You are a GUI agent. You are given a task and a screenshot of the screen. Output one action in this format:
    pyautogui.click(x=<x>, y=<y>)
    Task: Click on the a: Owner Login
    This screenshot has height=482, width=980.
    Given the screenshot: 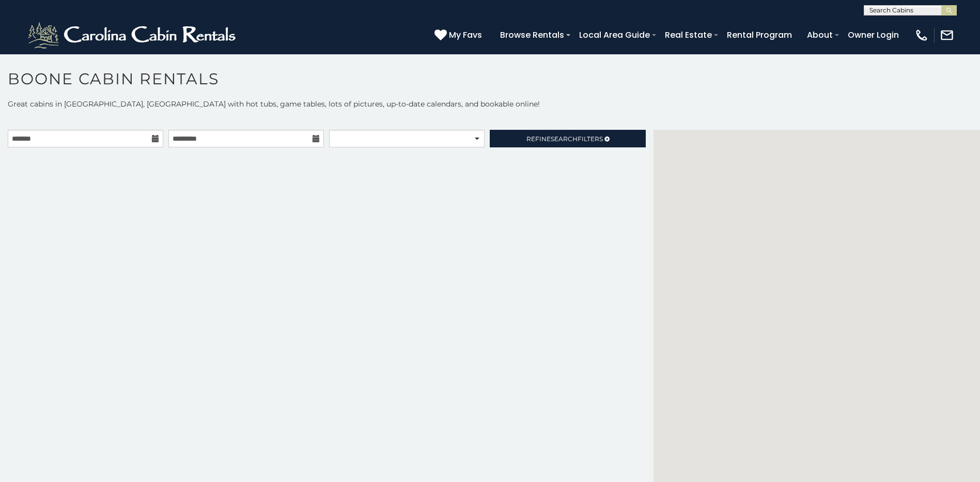 What is the action you would take?
    pyautogui.click(x=873, y=35)
    